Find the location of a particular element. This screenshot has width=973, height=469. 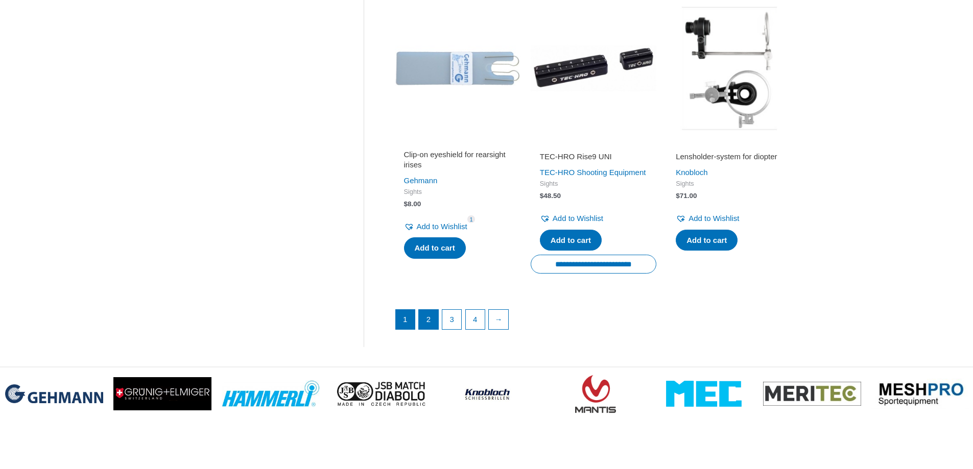

bdi: 48.50 is located at coordinates (550, 196).